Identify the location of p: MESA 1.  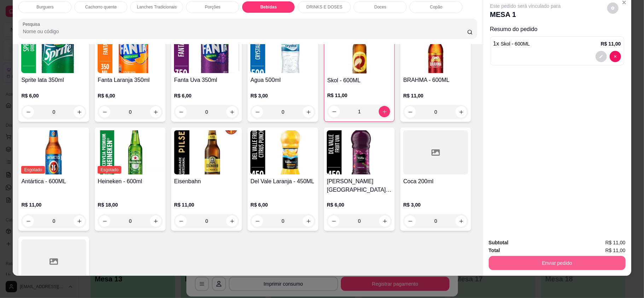
(526, 14).